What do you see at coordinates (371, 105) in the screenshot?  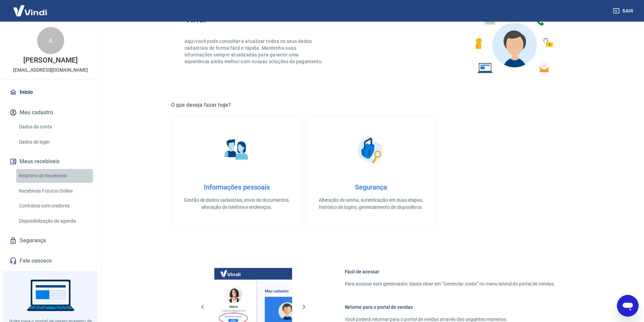 I see `h5: O que deseja fazer hoje?` at bounding box center [371, 105].